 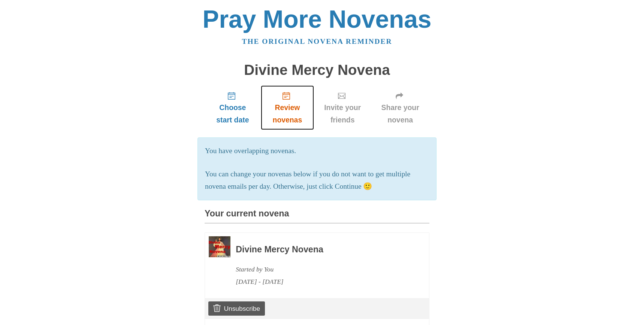 I want to click on span: Invite your friends, so click(x=343, y=114).